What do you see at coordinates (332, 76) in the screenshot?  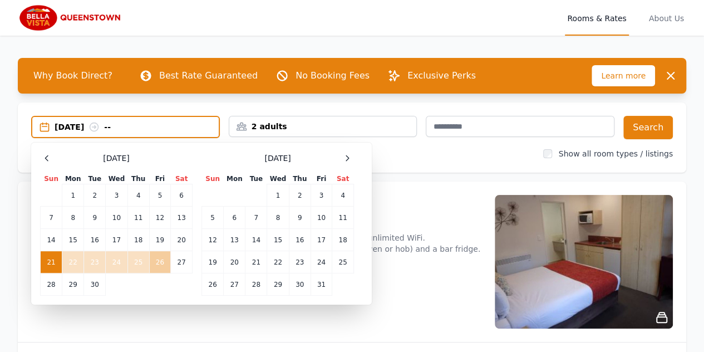 I see `p: No Booking Fees` at bounding box center [332, 76].